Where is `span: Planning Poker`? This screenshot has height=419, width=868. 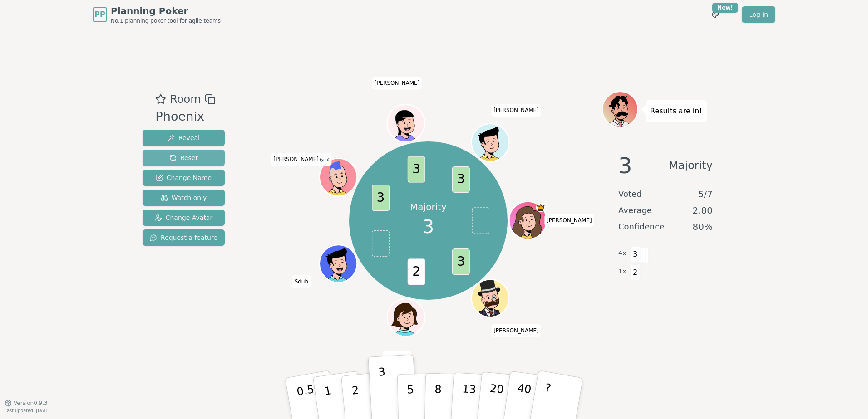 span: Planning Poker is located at coordinates (166, 11).